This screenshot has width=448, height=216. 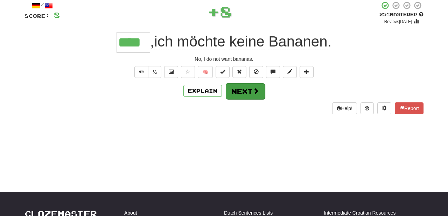 I want to click on span: keine, so click(x=247, y=42).